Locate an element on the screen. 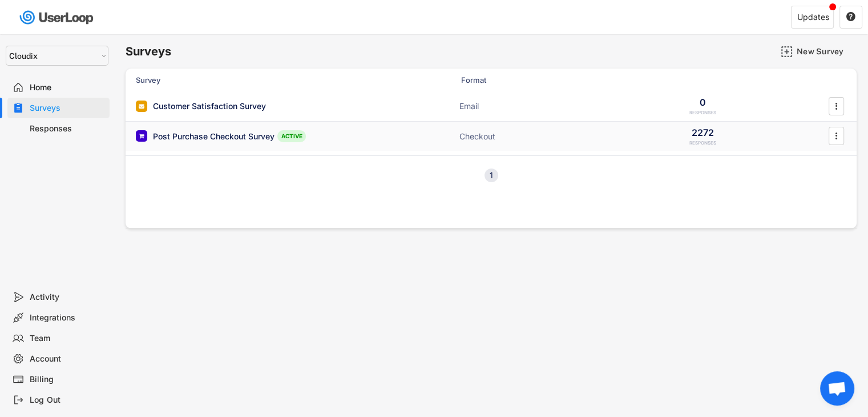 Image resolution: width=868 pixels, height=417 pixels. div: Integrations is located at coordinates (67, 317).